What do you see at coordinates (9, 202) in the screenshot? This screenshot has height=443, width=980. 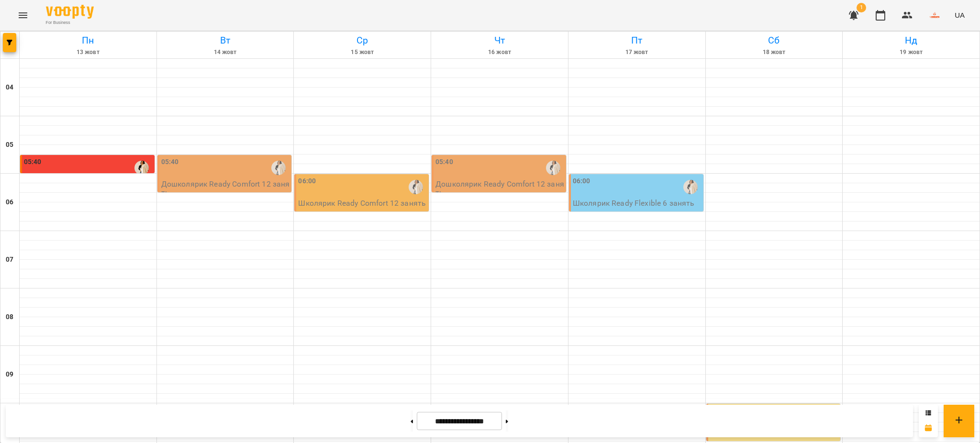 I see `h6: 06` at bounding box center [9, 202].